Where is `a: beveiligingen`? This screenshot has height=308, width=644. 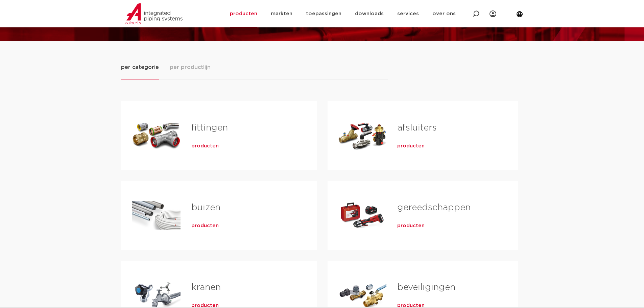
a: beveiligingen is located at coordinates (426, 287).